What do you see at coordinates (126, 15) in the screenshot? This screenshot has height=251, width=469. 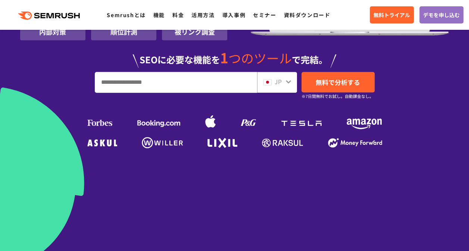 I see `a: Semrushとは` at bounding box center [126, 15].